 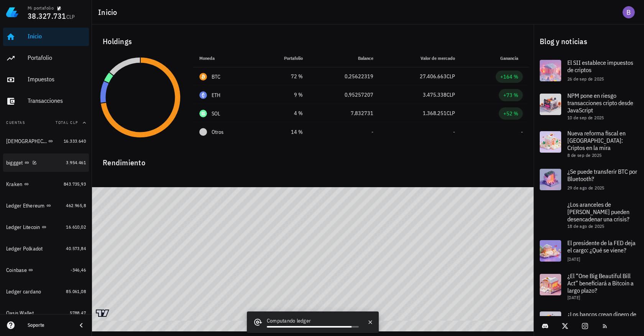 What do you see at coordinates (601, 246) in the screenshot?
I see `span: El presidente de la FED deja el cargo: ¿Qué se viene?` at bounding box center [601, 246].